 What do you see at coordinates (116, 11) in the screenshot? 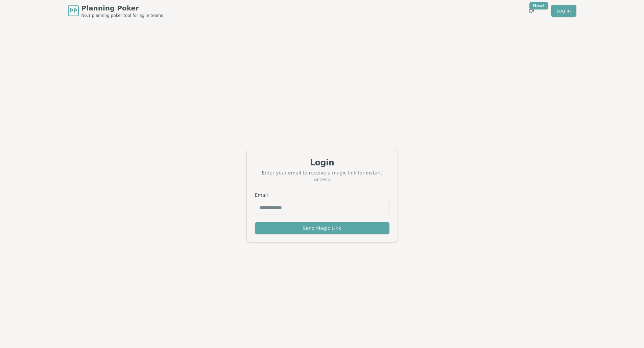
I see `a: PPPlanning PokerNo.1 planning poker tool for agile teams` at bounding box center [116, 11].